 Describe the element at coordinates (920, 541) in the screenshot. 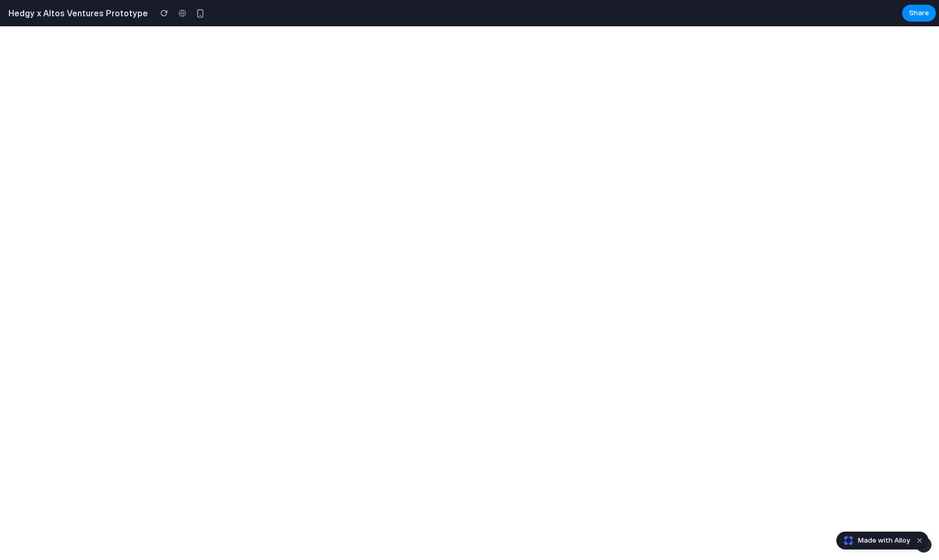

I see `button: Dismiss watermark` at that location.